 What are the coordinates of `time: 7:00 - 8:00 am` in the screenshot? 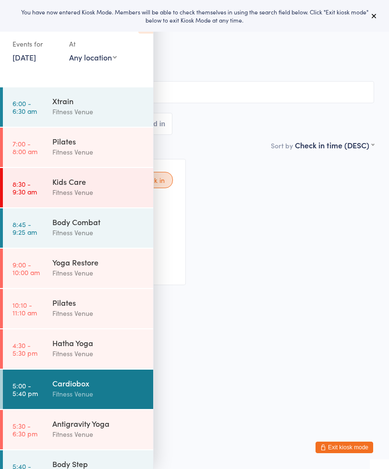 It's located at (25, 147).